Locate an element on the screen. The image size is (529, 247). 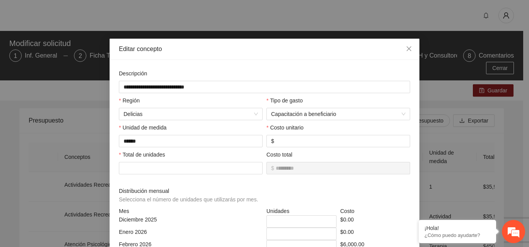
label: Total de unidades is located at coordinates (142, 155).